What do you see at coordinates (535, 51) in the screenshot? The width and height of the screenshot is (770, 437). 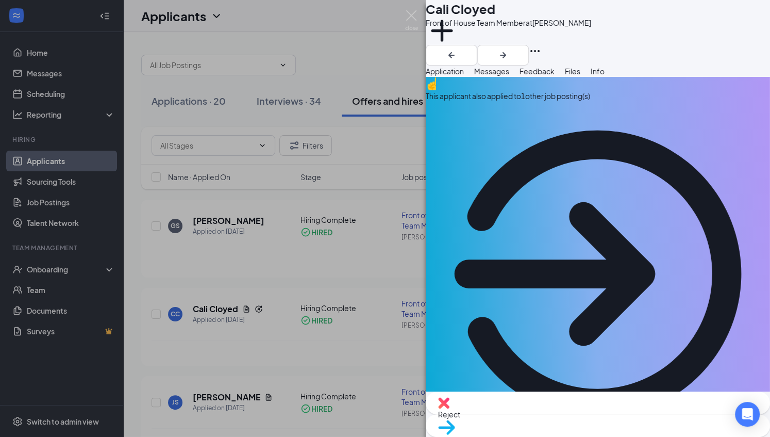 I see `svg: Ellipses` at bounding box center [535, 51].